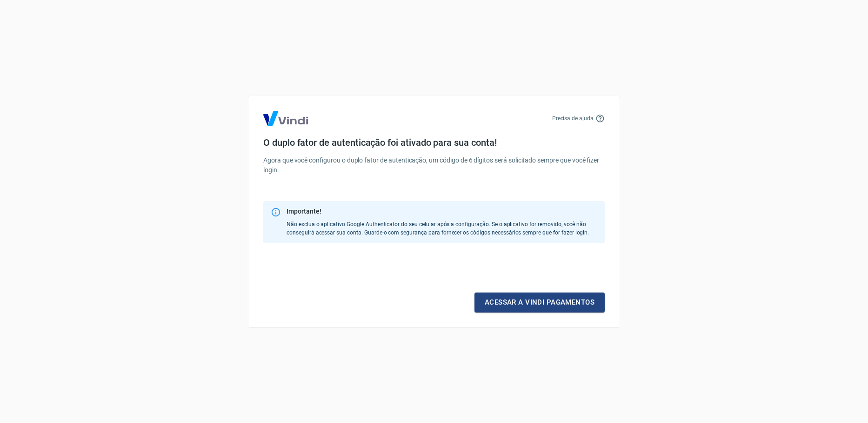 This screenshot has width=868, height=423. Describe the element at coordinates (434, 165) in the screenshot. I see `p: Agora que você configurou o duplo fator de autenticação, um código de 6 dígitos será solicitado s...` at that location.